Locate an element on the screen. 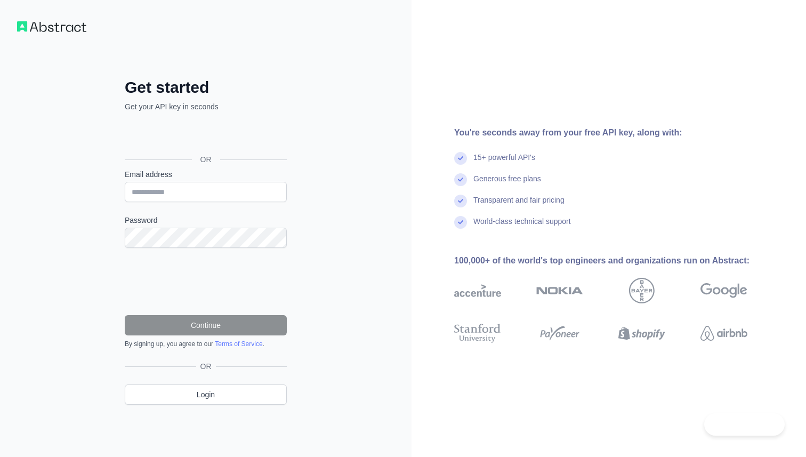 The height and width of the screenshot is (457, 806). p: Get your API key in seconds is located at coordinates (206, 107).